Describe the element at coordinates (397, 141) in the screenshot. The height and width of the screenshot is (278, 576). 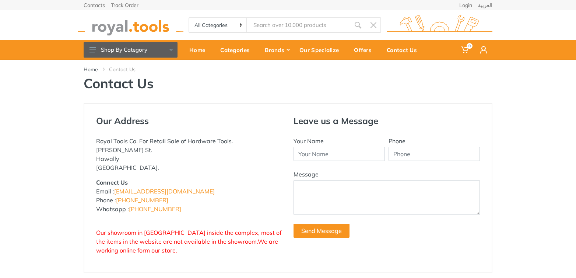
I see `label: Phone` at that location.